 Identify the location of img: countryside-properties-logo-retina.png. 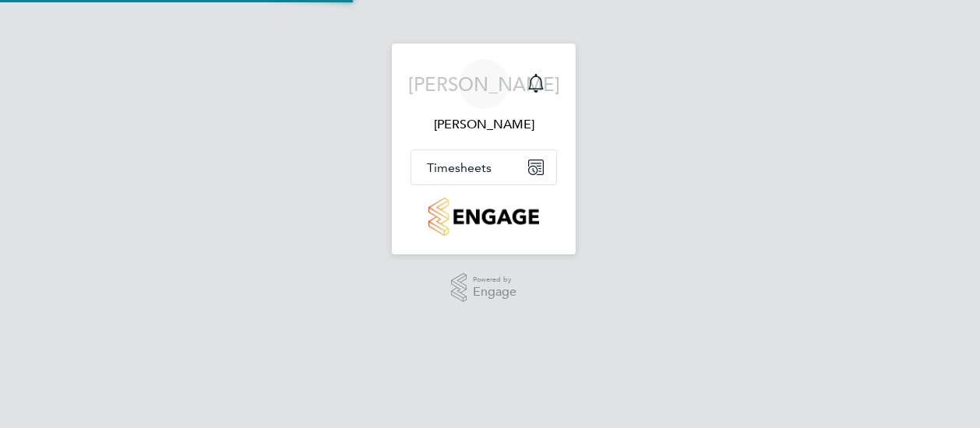
(483, 216).